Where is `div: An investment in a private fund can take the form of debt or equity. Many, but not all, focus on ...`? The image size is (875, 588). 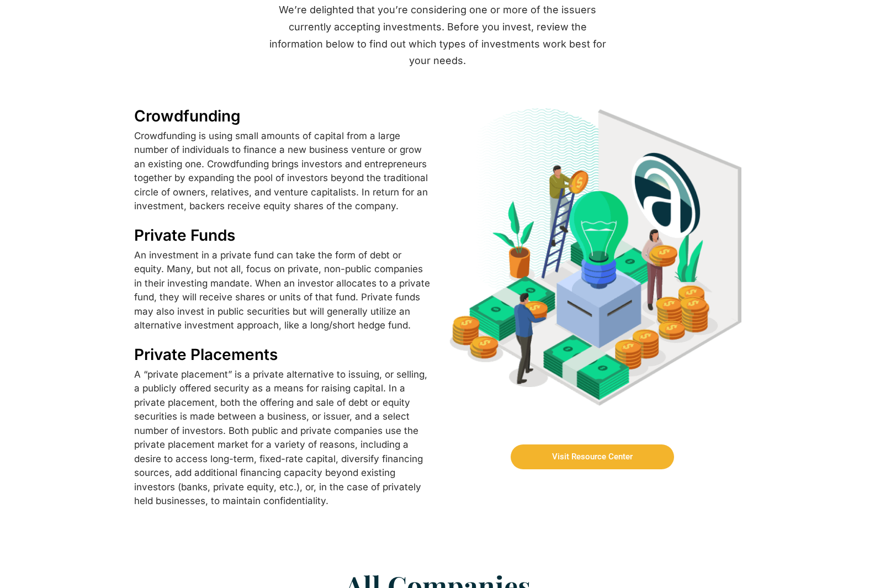
div: An investment in a private fund can take the form of debt or equity. Many, but not all, focus on ... is located at coordinates (283, 291).